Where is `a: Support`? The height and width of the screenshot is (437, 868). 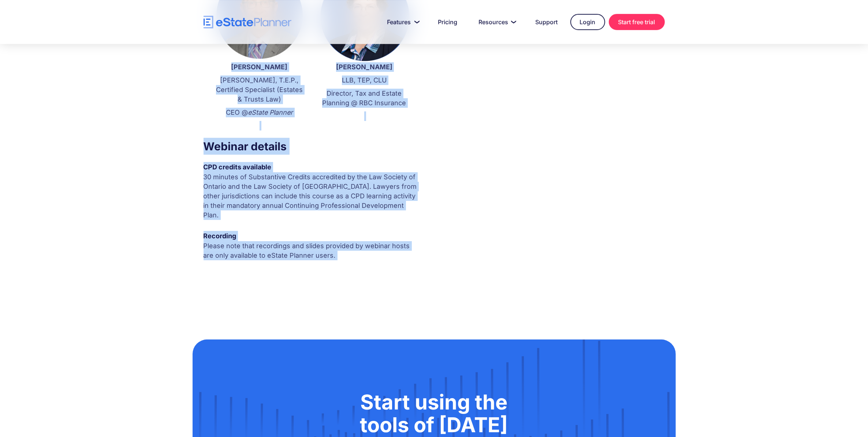
a: Support is located at coordinates (546, 22).